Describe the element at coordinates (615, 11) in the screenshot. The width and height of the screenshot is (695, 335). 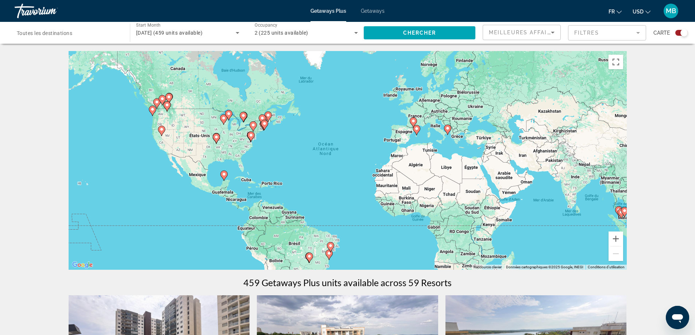
I see `button: Change language` at that location.